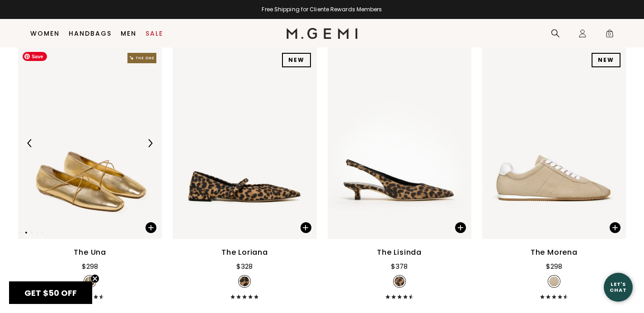 The image size is (644, 313). What do you see at coordinates (554, 173) in the screenshot?
I see `a: The MorenaNEWThe MorenaThe Morena$298` at bounding box center [554, 173].